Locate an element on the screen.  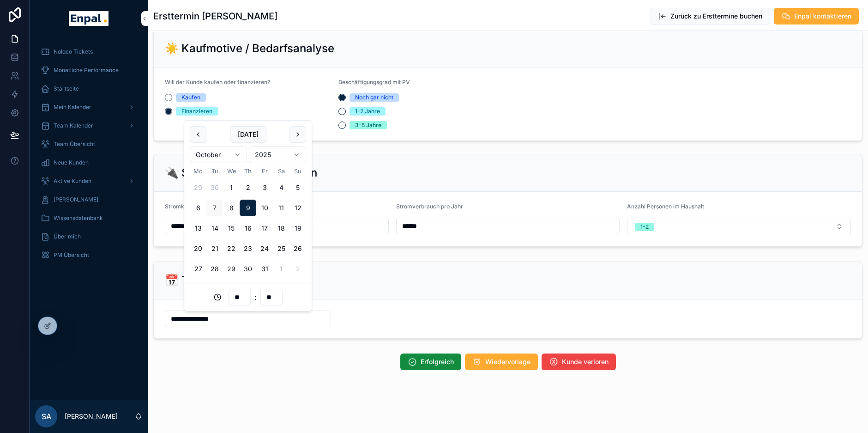
span: Erfolgreich is located at coordinates (438, 361).